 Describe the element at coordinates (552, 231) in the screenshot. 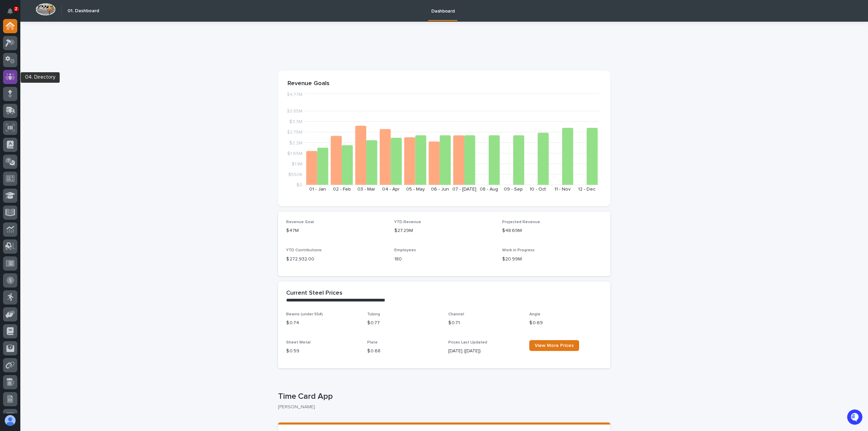

I see `p: $48.69M` at that location.